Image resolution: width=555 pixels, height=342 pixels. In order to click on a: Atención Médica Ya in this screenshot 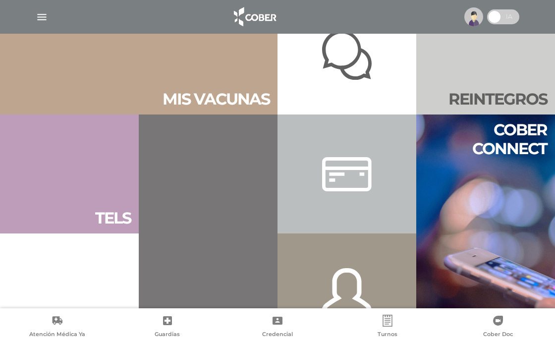, I will do `click(57, 327)`.